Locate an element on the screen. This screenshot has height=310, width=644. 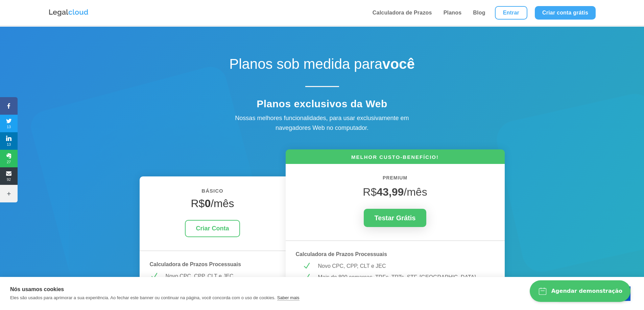
strong: você is located at coordinates (398, 64).